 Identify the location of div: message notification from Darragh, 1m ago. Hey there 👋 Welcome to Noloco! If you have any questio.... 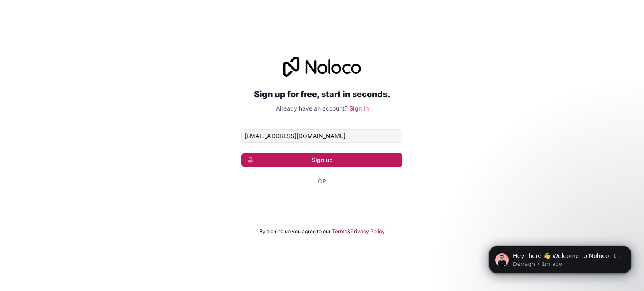
(84, 31).